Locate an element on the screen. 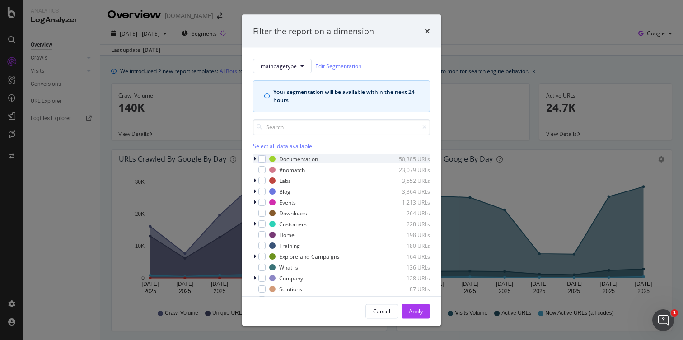  div: 228 URLs is located at coordinates (408, 224).